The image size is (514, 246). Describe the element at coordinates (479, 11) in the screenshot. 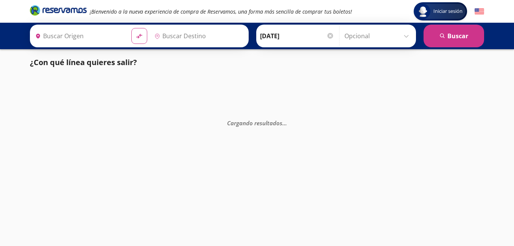

I see `button: English` at that location.